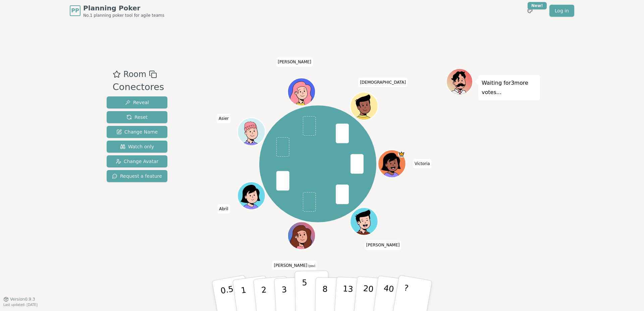 The image size is (644, 311). What do you see at coordinates (311, 266) in the screenshot?
I see `span: (you)` at bounding box center [311, 266].